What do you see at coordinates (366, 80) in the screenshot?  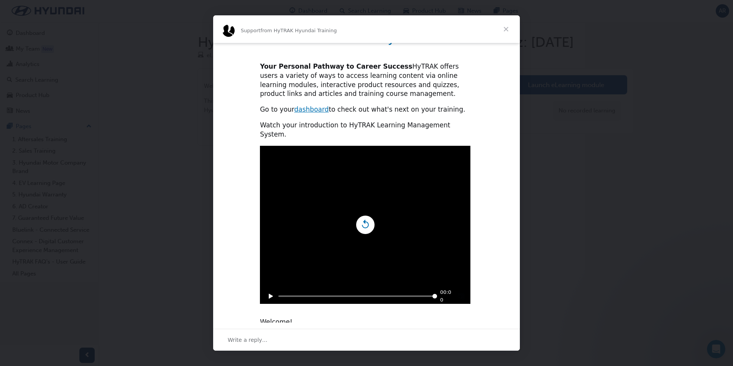 I see `div: HyTRAK offers users a variety of ways to access learning content via online learning modules, int...` at bounding box center [366, 80].